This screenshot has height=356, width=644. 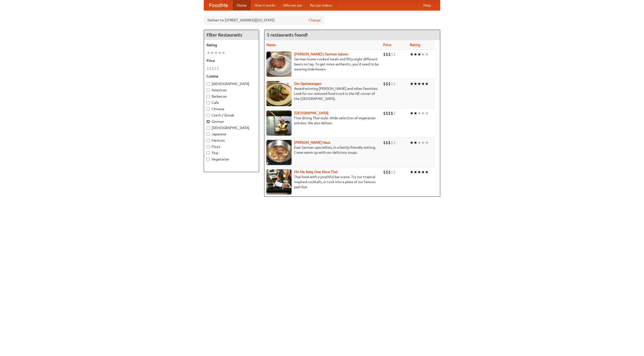 What do you see at coordinates (316, 172) in the screenshot?
I see `b: Hit Me Baby One More Thai` at bounding box center [316, 172].